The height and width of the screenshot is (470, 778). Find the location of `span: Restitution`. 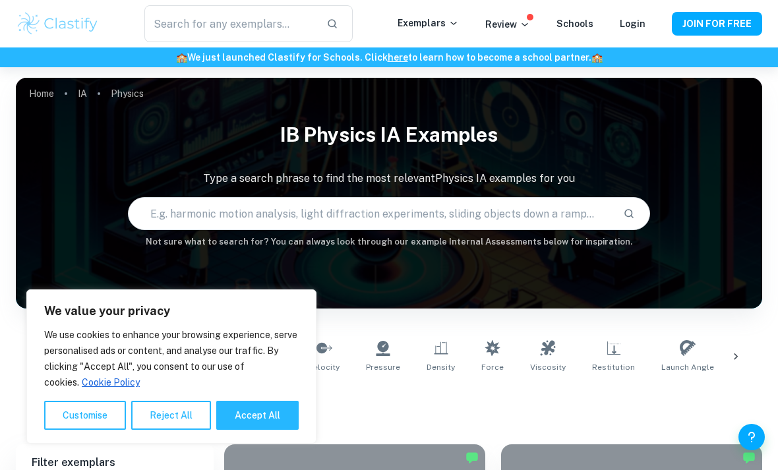

span: Restitution is located at coordinates (613, 367).